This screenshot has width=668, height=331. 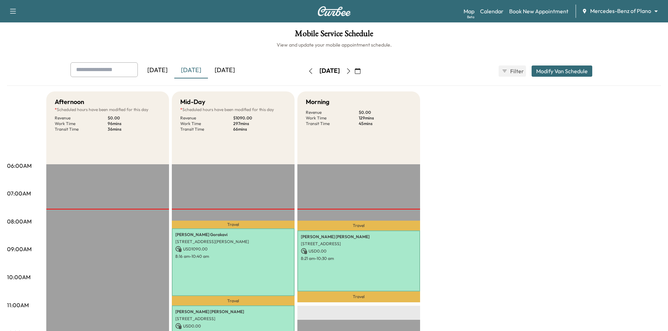 I want to click on h6: View and update your mobile appointment schedule., so click(x=334, y=45).